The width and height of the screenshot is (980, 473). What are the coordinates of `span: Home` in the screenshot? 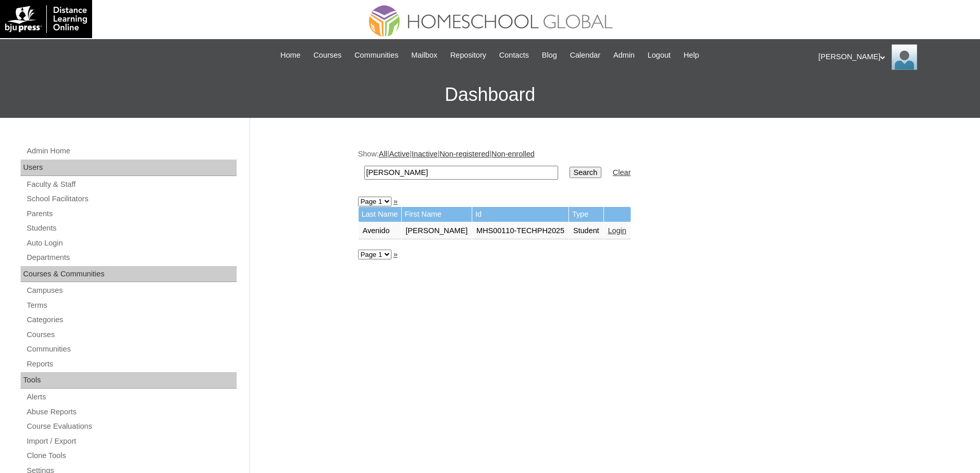 It's located at (290, 55).